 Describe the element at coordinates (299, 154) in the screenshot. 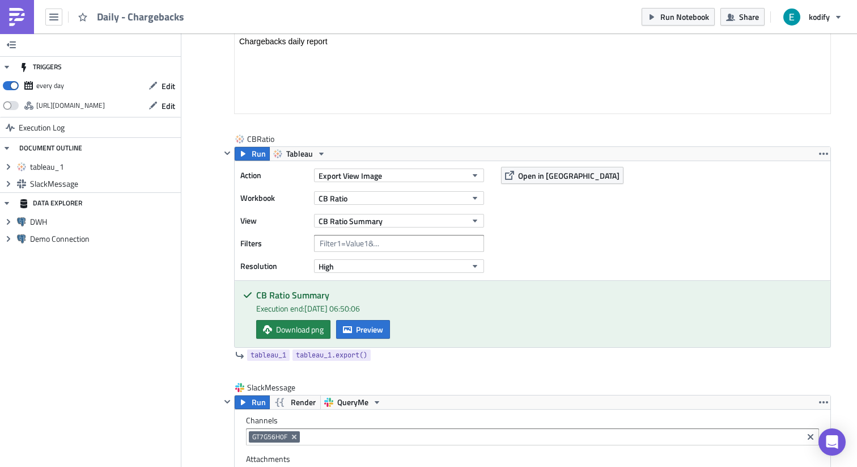

I see `button: Tableau` at that location.